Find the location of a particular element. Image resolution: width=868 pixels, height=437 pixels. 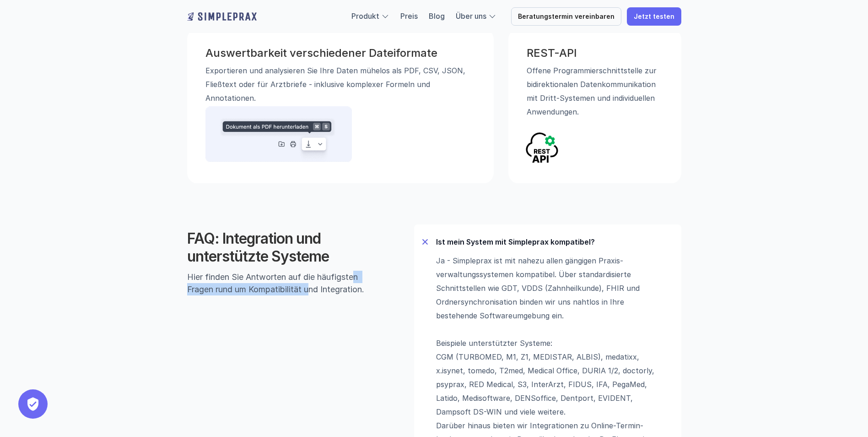

a: Beratungstermin vereinbaren is located at coordinates (566, 16).